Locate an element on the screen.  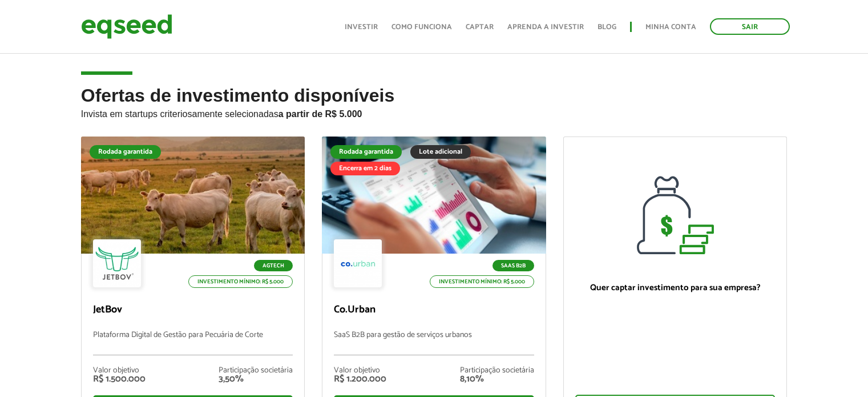
strong: a partir de R$ 5.000 is located at coordinates (320, 114).